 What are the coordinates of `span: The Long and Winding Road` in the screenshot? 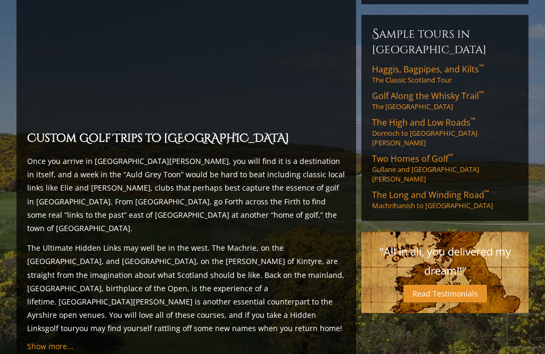 It's located at (430, 195).